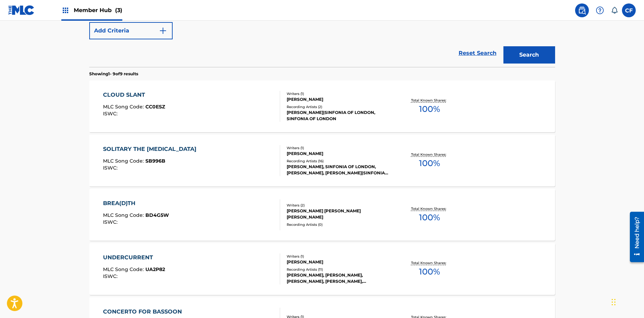  What do you see at coordinates (163, 30) in the screenshot?
I see `img: 9d2ae6d4665cec9f34b9.svg` at bounding box center [163, 30].